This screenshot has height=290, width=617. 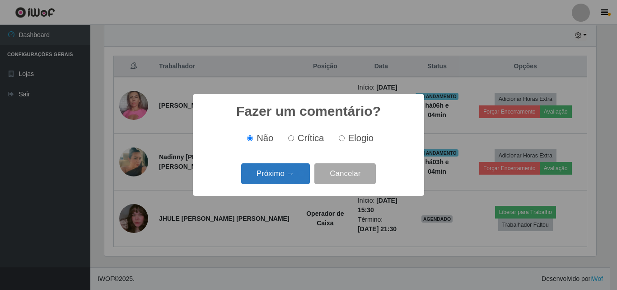 I want to click on button: Próximo →, so click(x=276, y=174).